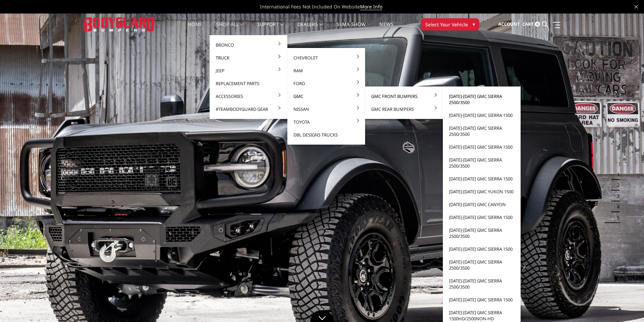 This screenshot has height=322, width=644. Describe the element at coordinates (537, 24) in the screenshot. I see `span: 0` at that location.